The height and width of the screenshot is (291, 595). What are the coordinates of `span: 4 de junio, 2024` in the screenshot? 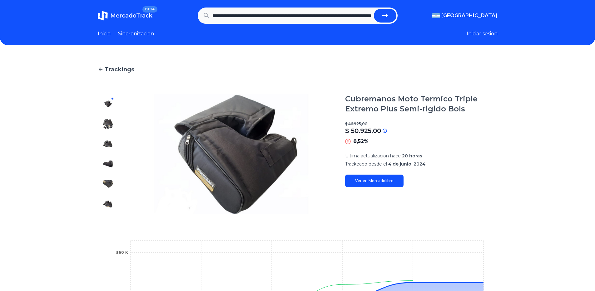 It's located at (407, 164).